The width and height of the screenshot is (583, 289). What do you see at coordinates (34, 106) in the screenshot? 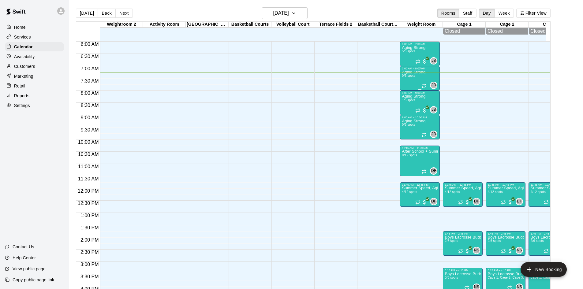
I see `div: Settings` at bounding box center [34, 106].